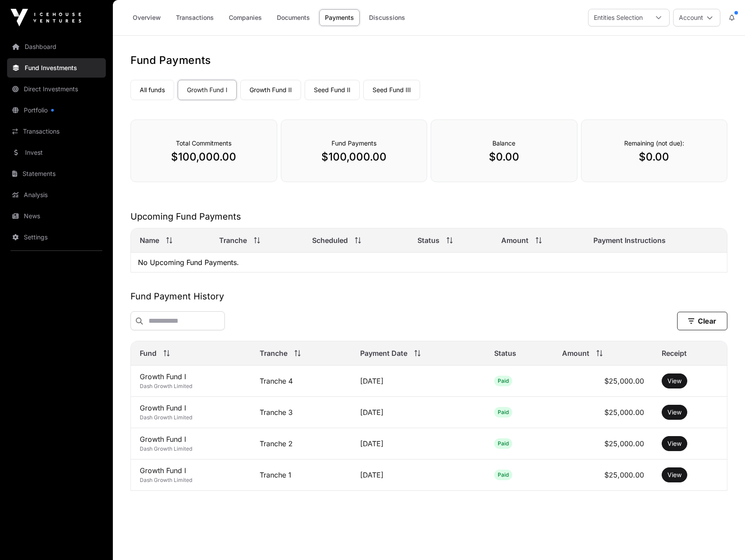 The width and height of the screenshot is (745, 560). Describe the element at coordinates (207, 90) in the screenshot. I see `a: Growth Fund I` at that location.